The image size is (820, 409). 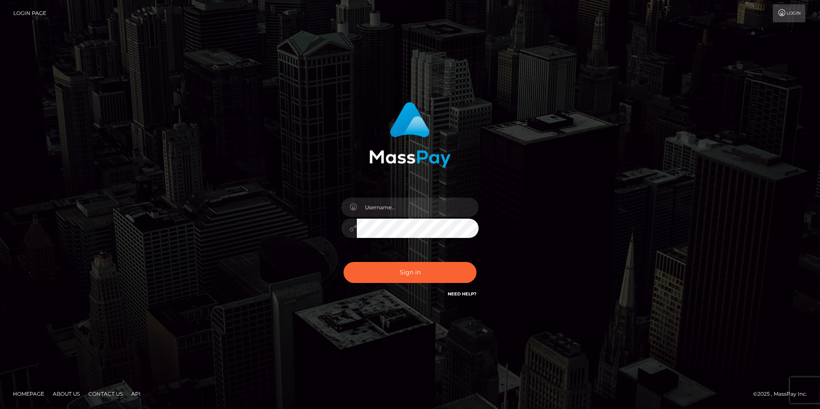 I want to click on a: About Us, so click(x=66, y=394).